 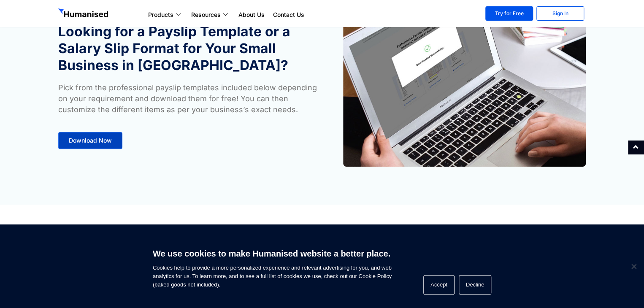 What do you see at coordinates (560, 14) in the screenshot?
I see `a: Sign In` at bounding box center [560, 14].